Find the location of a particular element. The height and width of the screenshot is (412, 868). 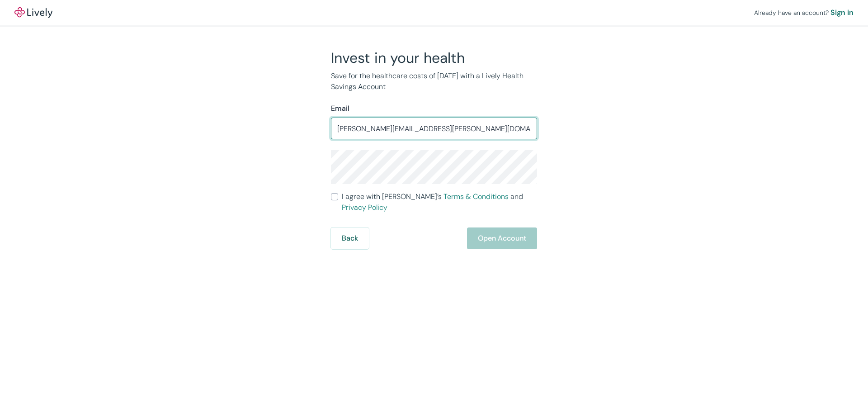

div: Sign in is located at coordinates (841, 13).